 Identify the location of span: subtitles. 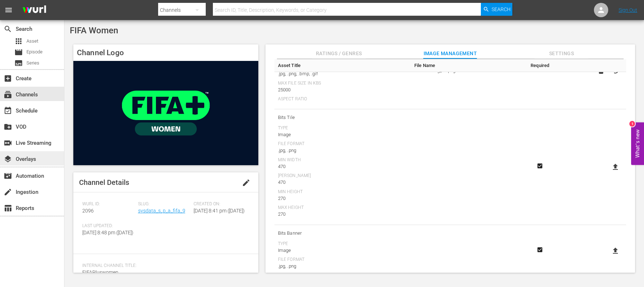
(18, 63).